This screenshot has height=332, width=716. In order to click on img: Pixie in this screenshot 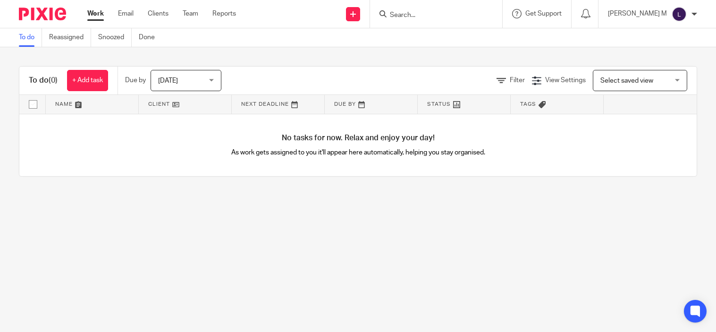, I will do `click(42, 14)`.